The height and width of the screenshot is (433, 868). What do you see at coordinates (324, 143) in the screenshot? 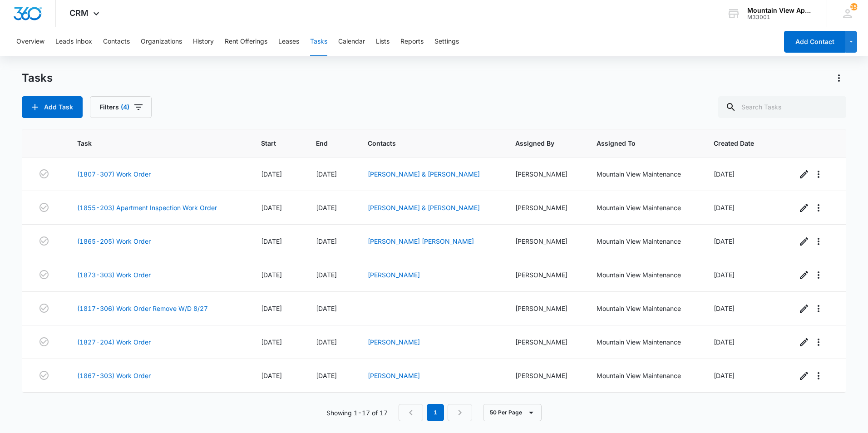
I see `span: End` at bounding box center [324, 143].